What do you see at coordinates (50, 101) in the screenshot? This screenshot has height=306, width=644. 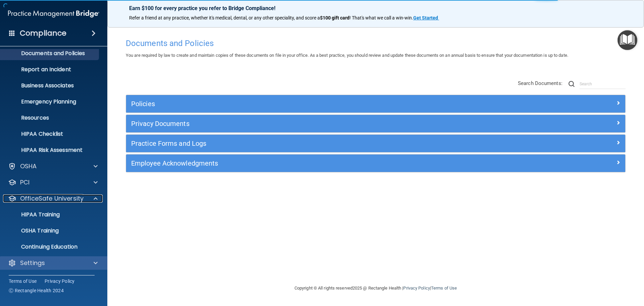 I see `p: Emergency Planning` at bounding box center [50, 101].